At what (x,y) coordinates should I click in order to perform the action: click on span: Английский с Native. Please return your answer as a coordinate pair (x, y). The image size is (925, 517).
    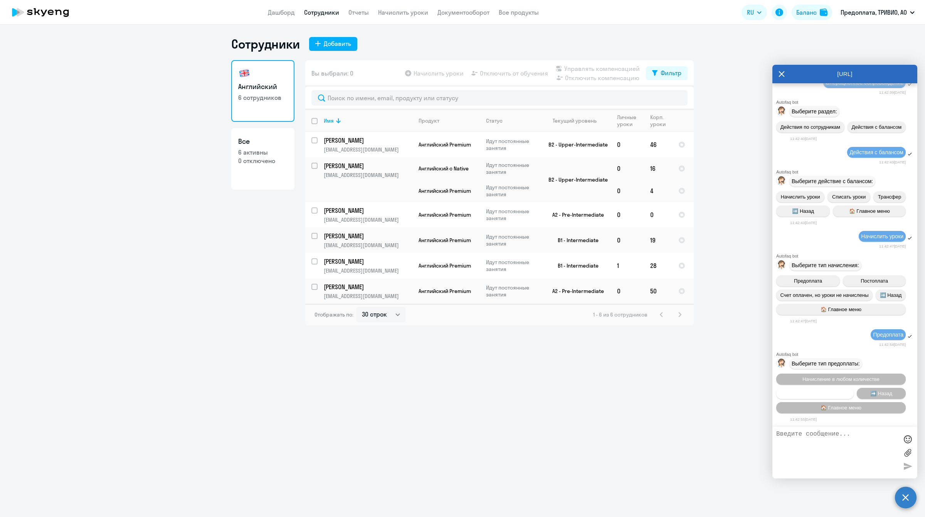
    Looking at the image, I should click on (444, 168).